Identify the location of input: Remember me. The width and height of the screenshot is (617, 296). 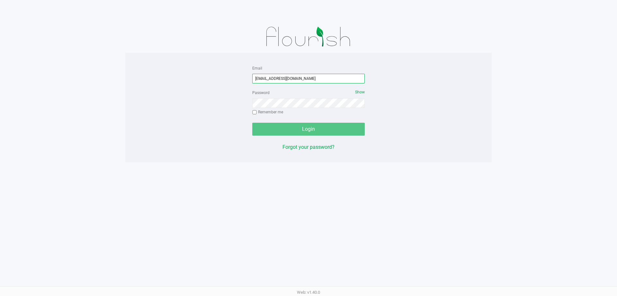
(255, 112).